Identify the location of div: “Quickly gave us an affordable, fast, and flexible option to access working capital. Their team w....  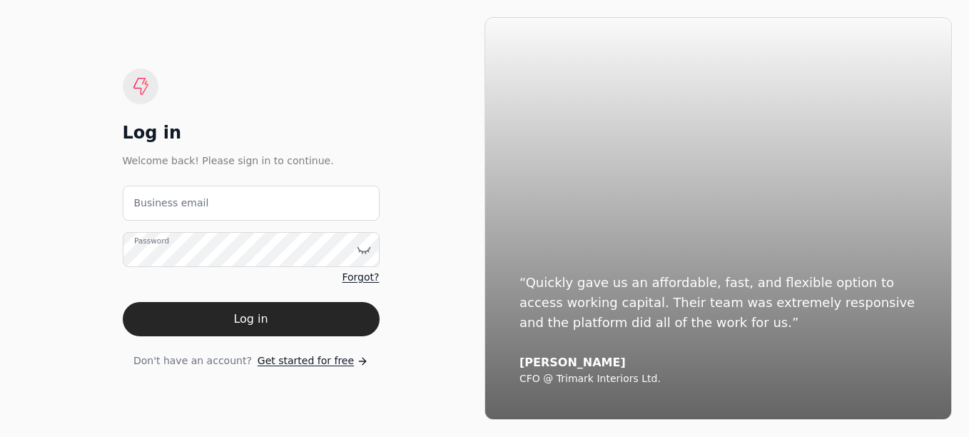
(718, 303).